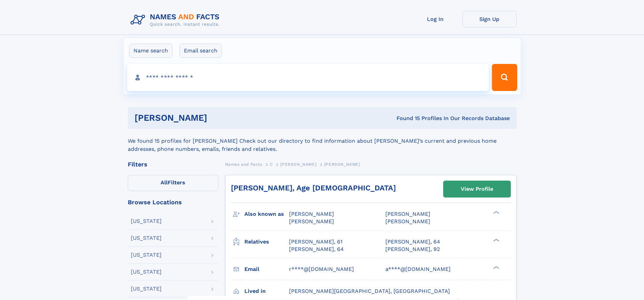  Describe the element at coordinates (201, 51) in the screenshot. I see `label: Email search` at that location.